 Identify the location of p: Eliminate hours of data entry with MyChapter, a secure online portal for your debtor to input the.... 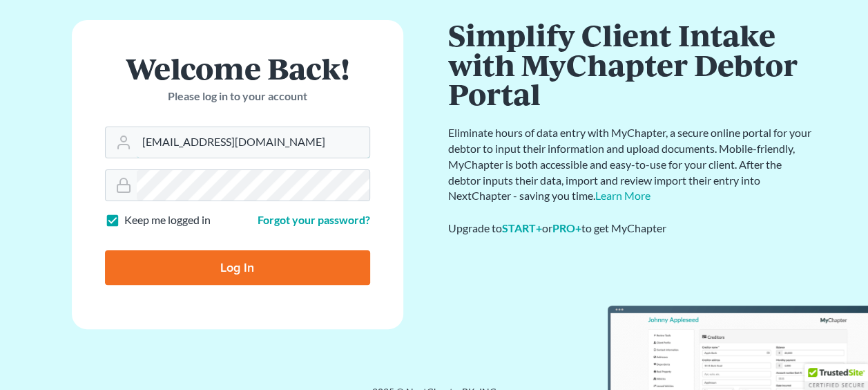
(631, 165).